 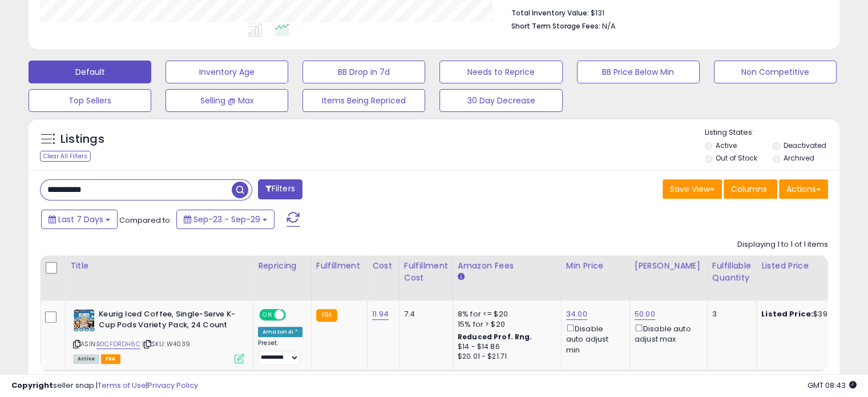 What do you see at coordinates (267, 315) in the screenshot?
I see `span: ON` at bounding box center [267, 315].